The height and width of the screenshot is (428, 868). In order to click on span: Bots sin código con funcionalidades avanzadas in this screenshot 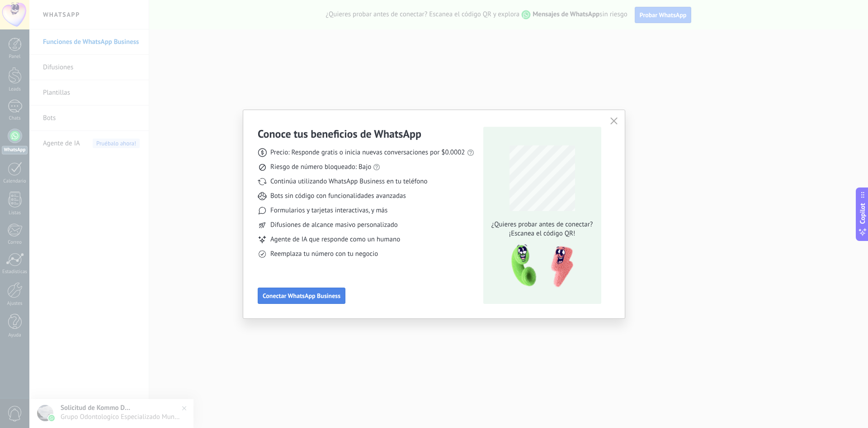, I will do `click(338, 196)`.